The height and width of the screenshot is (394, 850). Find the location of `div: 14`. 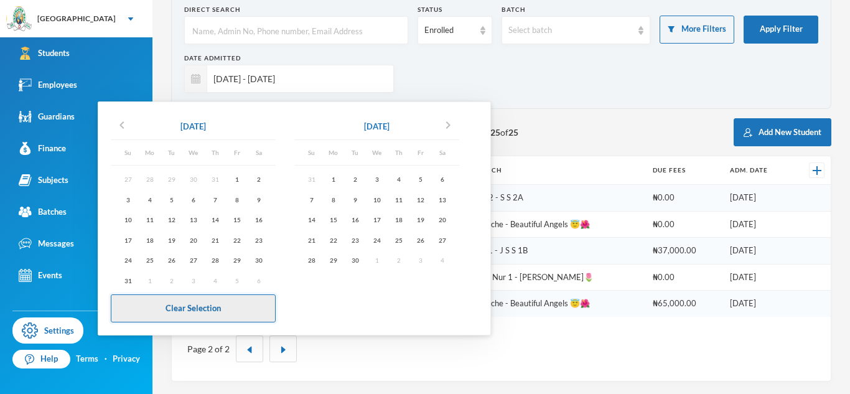

div: 14 is located at coordinates (311, 220).